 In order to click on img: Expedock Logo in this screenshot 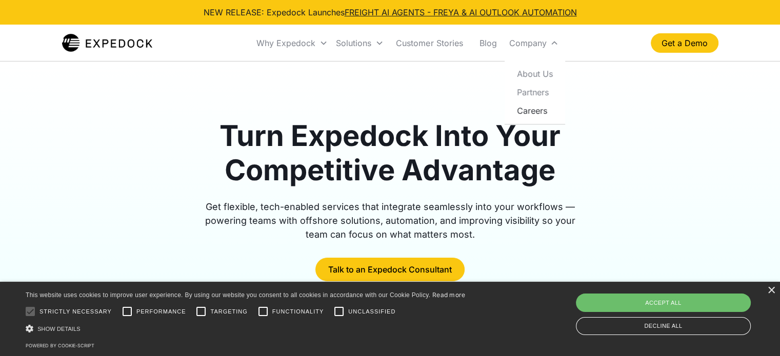, I will do `click(107, 43)`.